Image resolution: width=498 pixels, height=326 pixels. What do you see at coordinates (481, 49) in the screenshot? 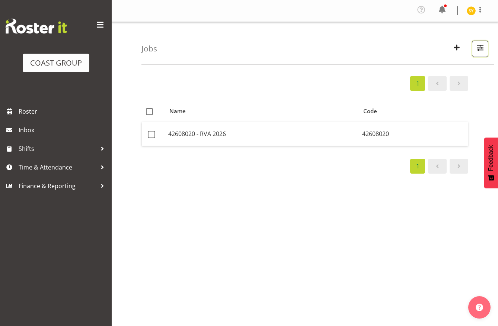
I see `button: Filter Jobs` at bounding box center [481, 49].